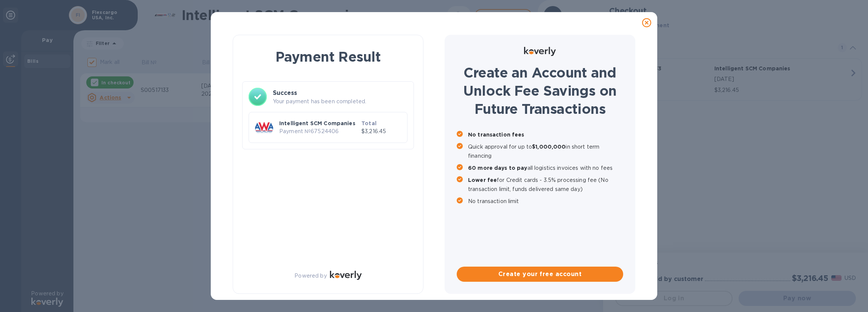 This screenshot has width=868, height=312. What do you see at coordinates (546, 152) in the screenshot?
I see `p: Quick approval for up to in short term financing` at bounding box center [546, 152].